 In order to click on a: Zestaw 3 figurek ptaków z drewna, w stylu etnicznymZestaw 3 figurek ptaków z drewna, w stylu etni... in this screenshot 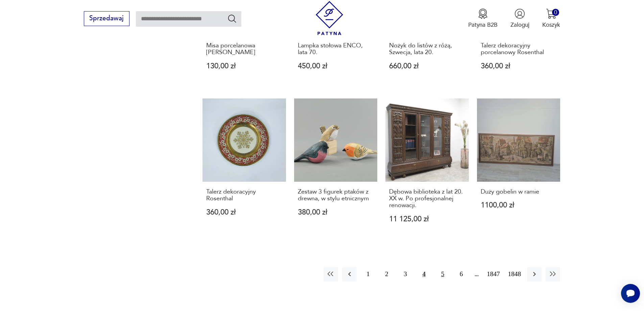, I will do `click(336, 168)`.